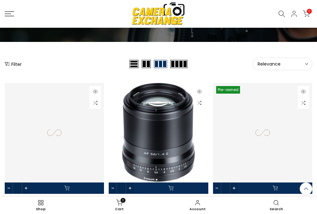  I want to click on button: Relevance, so click(283, 64).